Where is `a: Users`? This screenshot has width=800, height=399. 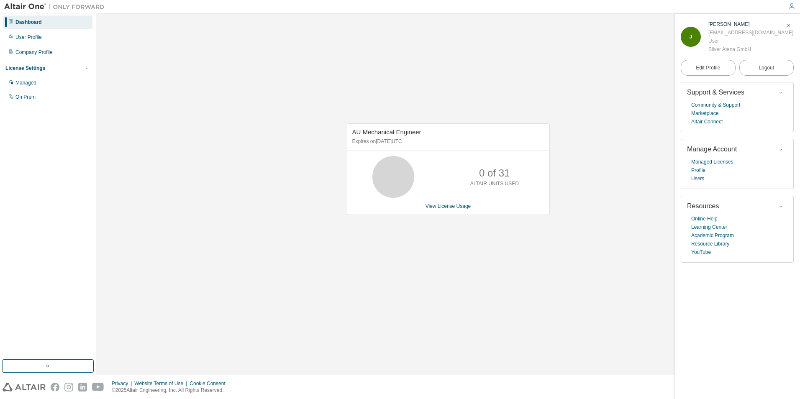
a: Users is located at coordinates (697, 179).